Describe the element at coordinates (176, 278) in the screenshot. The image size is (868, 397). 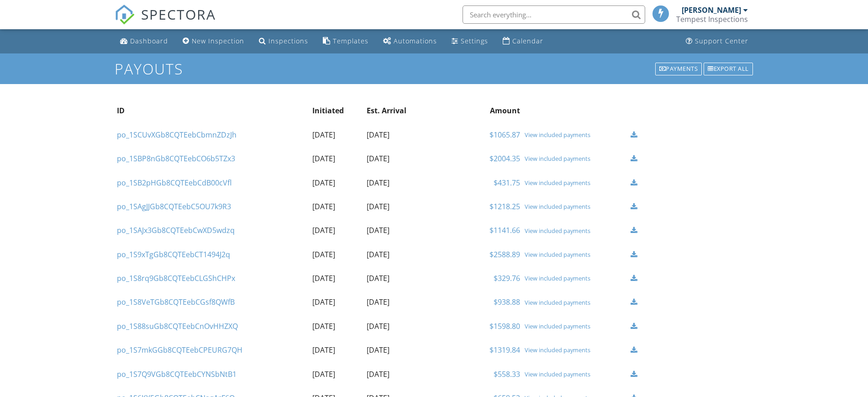
I see `a: po_1S8rq9Gb8CQTEebCLGShCHPx` at that location.